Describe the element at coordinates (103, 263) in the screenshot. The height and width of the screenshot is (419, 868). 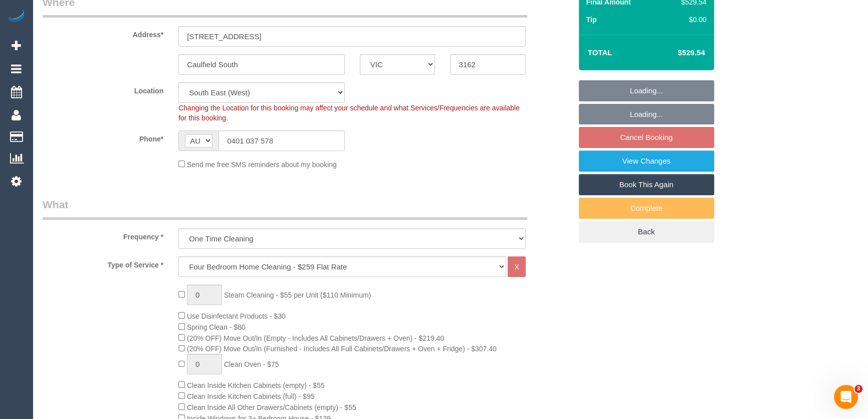
I see `label: Type of Service *` at that location.